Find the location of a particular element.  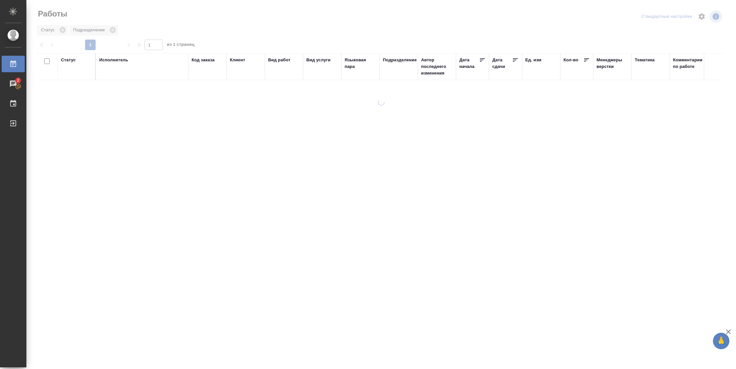

div: Языковая пара is located at coordinates (360, 63).